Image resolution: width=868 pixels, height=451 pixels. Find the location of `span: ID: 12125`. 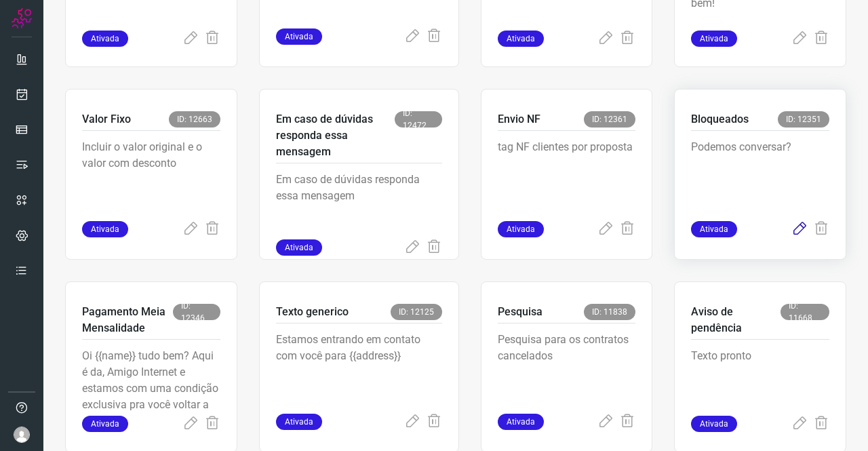

span: ID: 12125 is located at coordinates (417, 312).